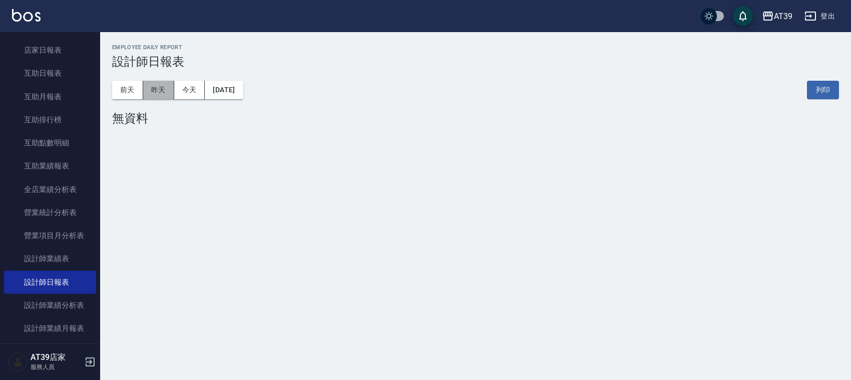 This screenshot has height=380, width=851. What do you see at coordinates (18, 362) in the screenshot?
I see `img: Person` at bounding box center [18, 362].